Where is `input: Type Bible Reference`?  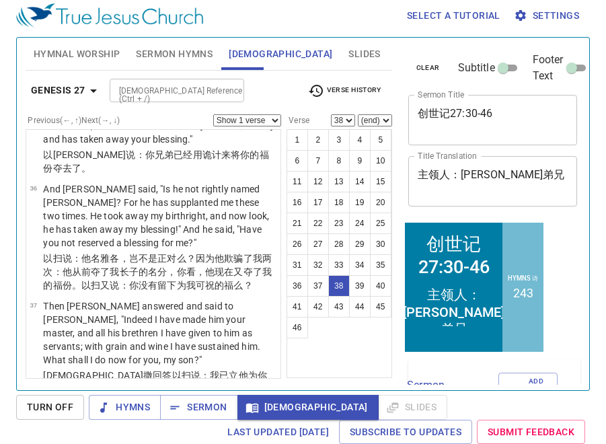
input: Type Bible Reference is located at coordinates (165, 90).